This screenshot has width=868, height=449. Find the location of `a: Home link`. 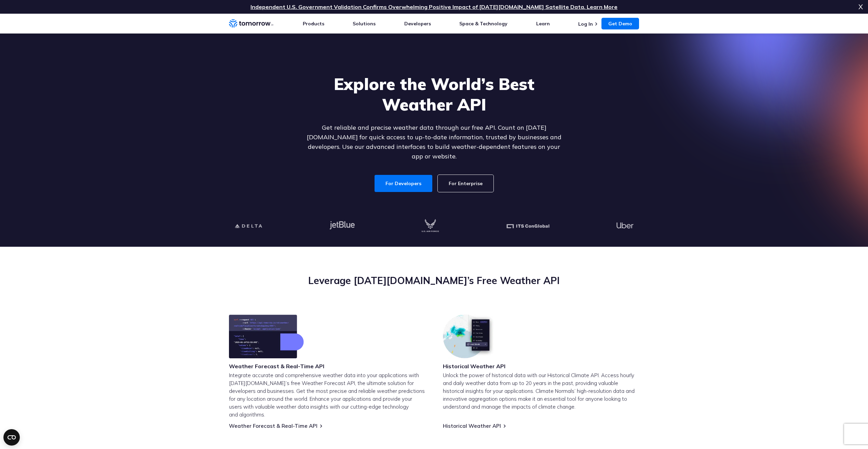

a: Home link is located at coordinates (251, 24).